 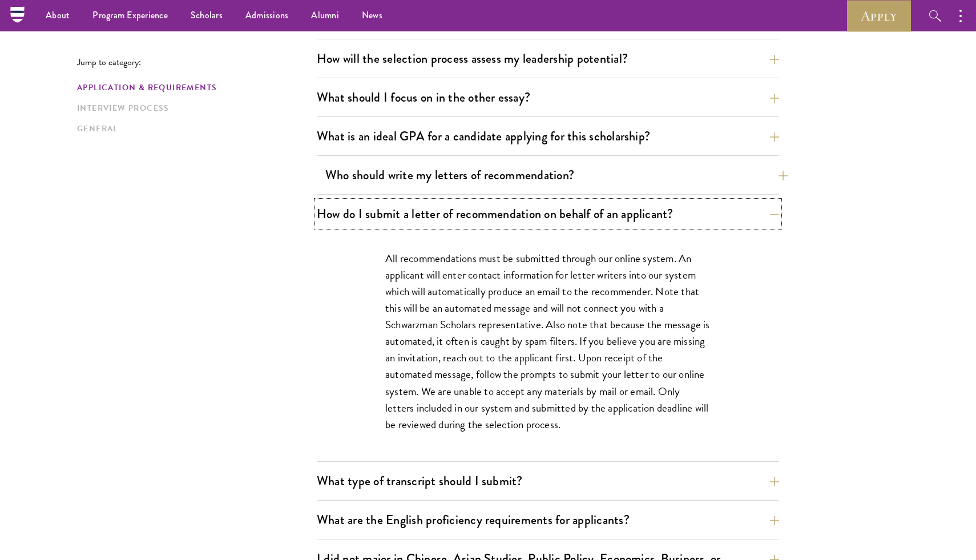 I want to click on a: Interview Process, so click(x=193, y=108).